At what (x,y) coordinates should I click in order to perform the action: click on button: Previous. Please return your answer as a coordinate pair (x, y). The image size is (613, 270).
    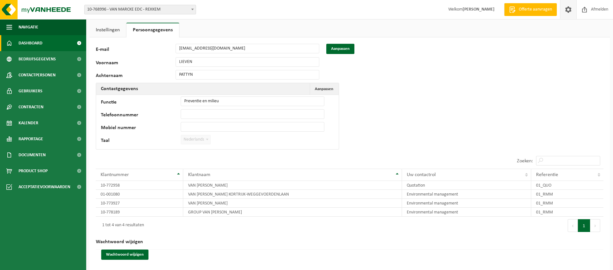
    Looking at the image, I should click on (573, 226).